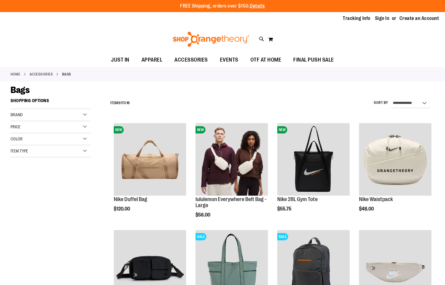  Describe the element at coordinates (381, 102) in the screenshot. I see `label: Sort By` at that location.